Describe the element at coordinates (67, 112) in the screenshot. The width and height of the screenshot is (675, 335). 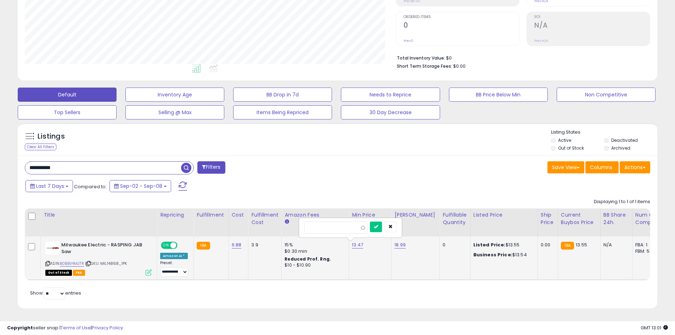
I see `button: Top Sellers` at that location.